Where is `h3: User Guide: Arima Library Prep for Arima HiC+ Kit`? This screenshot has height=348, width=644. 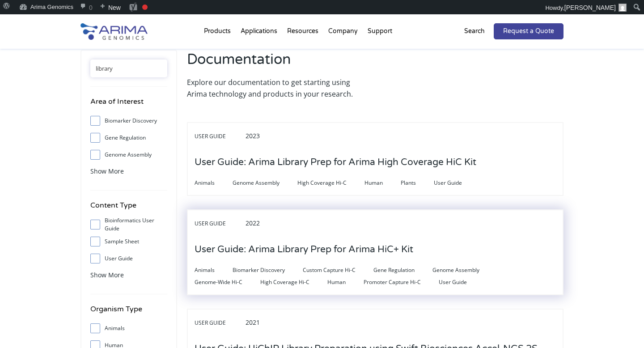
h3: User Guide: Arima Library Prep for Arima HiC+ Kit is located at coordinates (304, 250).